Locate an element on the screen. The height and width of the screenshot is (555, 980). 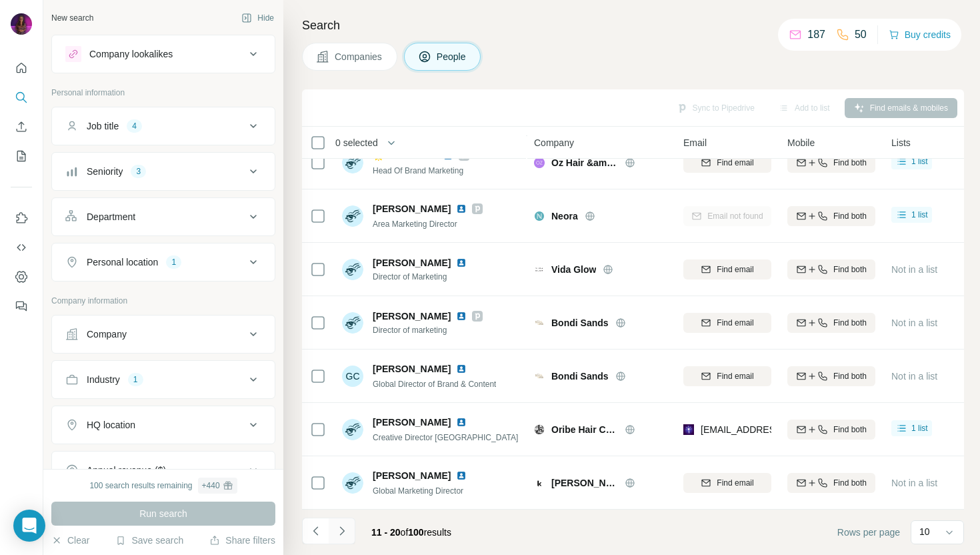
div: Department is located at coordinates (110, 217).